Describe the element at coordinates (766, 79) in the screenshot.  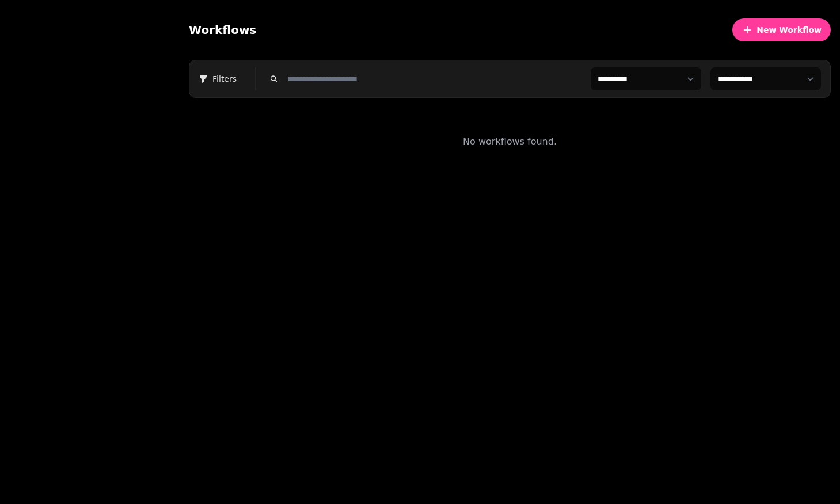
I see `select: Filter workflows by status` at that location.